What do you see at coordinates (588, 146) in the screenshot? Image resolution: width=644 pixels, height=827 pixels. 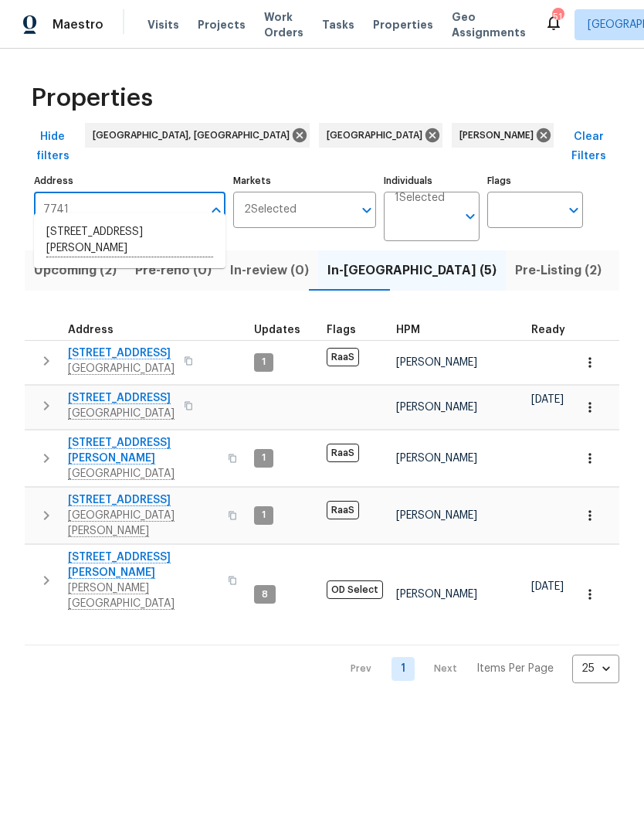 I see `span: Clear Filters` at bounding box center [588, 146].